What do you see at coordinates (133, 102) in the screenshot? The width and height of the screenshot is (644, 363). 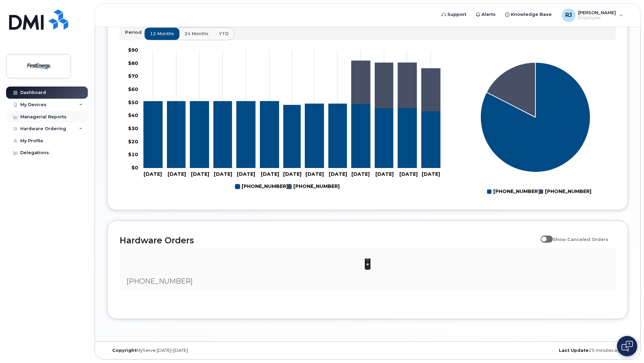 I see `tspan: $50` at bounding box center [133, 102].